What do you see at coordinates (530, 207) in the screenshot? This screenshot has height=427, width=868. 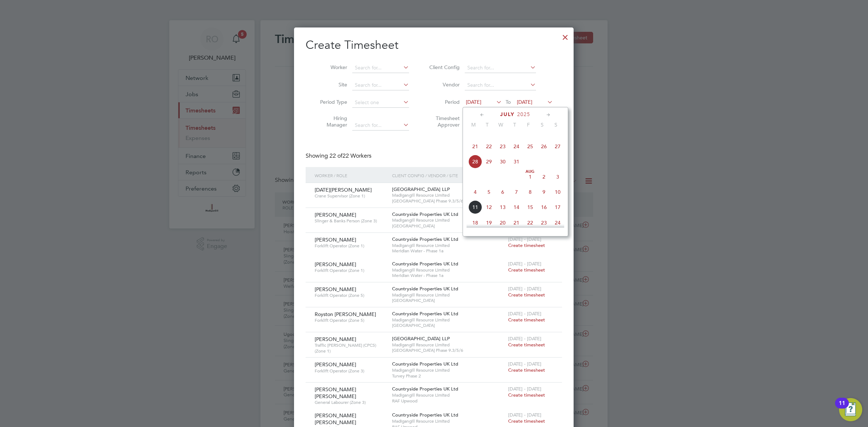 I see `span: 15` at bounding box center [530, 207].